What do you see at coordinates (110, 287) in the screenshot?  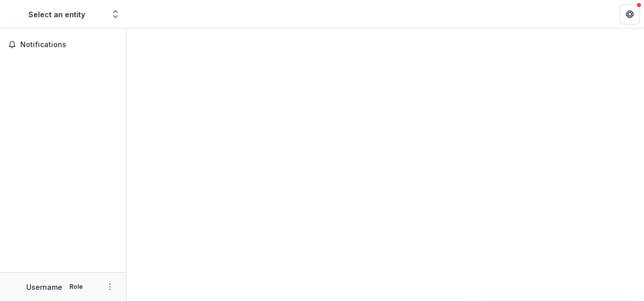 I see `button: More` at bounding box center [110, 287].